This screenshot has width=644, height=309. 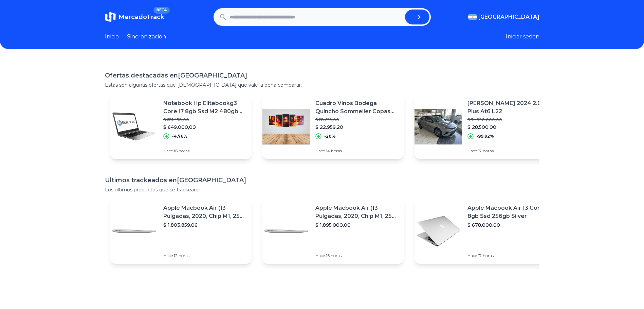 What do you see at coordinates (146, 36) in the screenshot?
I see `a: Sincronizacion` at bounding box center [146, 36].